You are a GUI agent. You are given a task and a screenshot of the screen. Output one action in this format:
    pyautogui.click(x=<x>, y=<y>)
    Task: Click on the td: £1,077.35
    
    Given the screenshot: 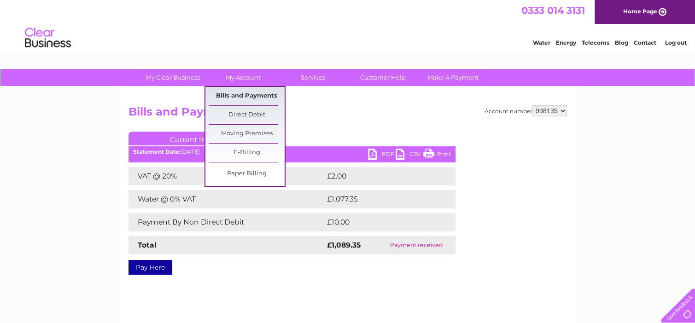 What is the action you would take?
    pyautogui.click(x=382, y=199)
    